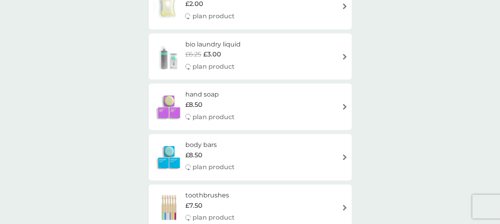 This screenshot has width=500, height=224. What do you see at coordinates (210, 196) in the screenshot?
I see `h6: toothbrushes` at bounding box center [210, 196].